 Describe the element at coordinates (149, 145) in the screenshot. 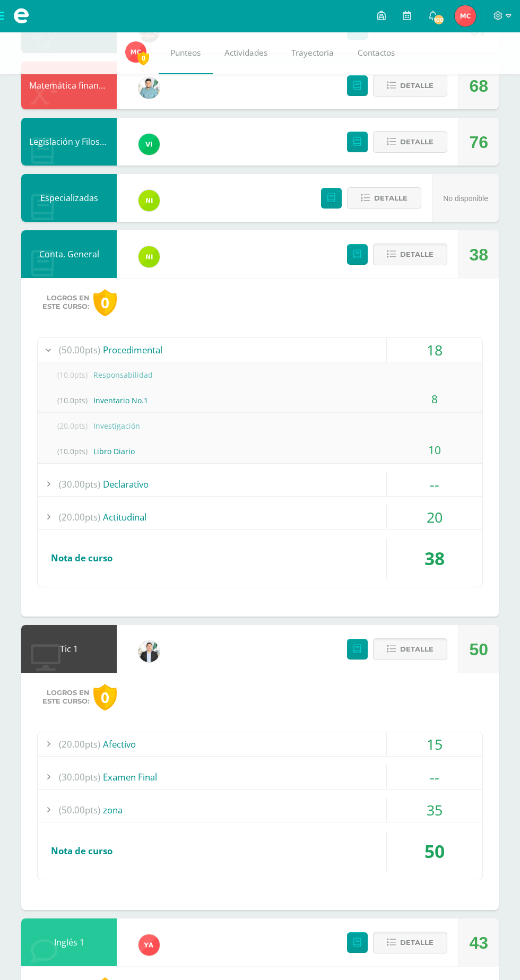

I see `img: a241c2b06c5b4daf9dd7cbc5f490cd0f.png` at that location.